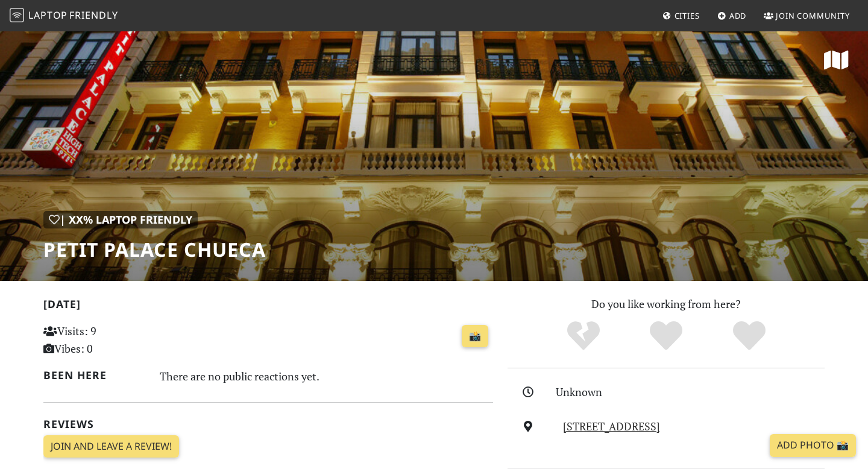 Image resolution: width=868 pixels, height=469 pixels. Describe the element at coordinates (114, 340) in the screenshot. I see `p: Visits: 9 Vibes: 0` at that location.